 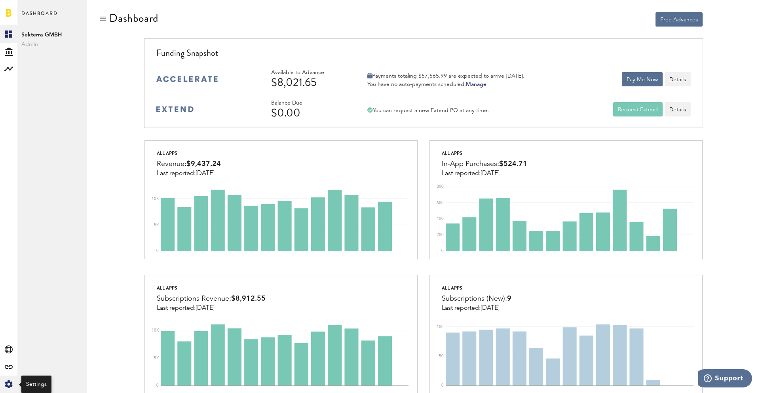 I want to click on span: Support, so click(x=31, y=9).